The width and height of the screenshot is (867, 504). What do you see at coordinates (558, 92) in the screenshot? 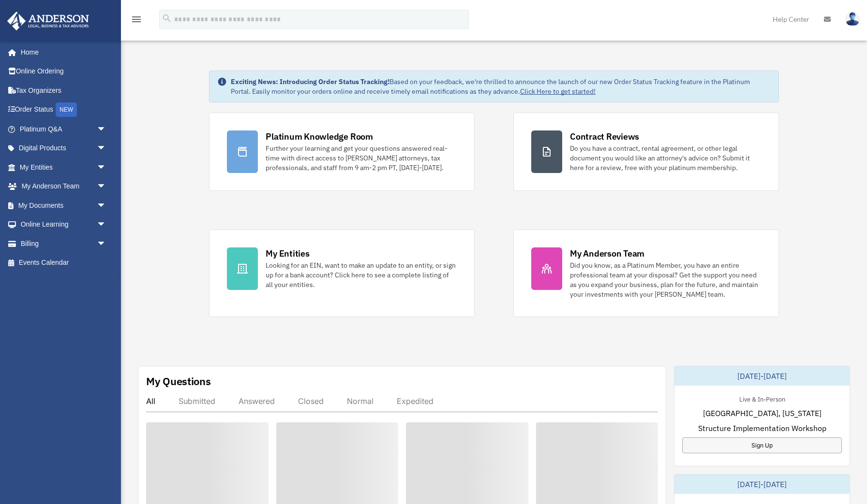
I see `a: Click Here to get started!` at bounding box center [558, 92].